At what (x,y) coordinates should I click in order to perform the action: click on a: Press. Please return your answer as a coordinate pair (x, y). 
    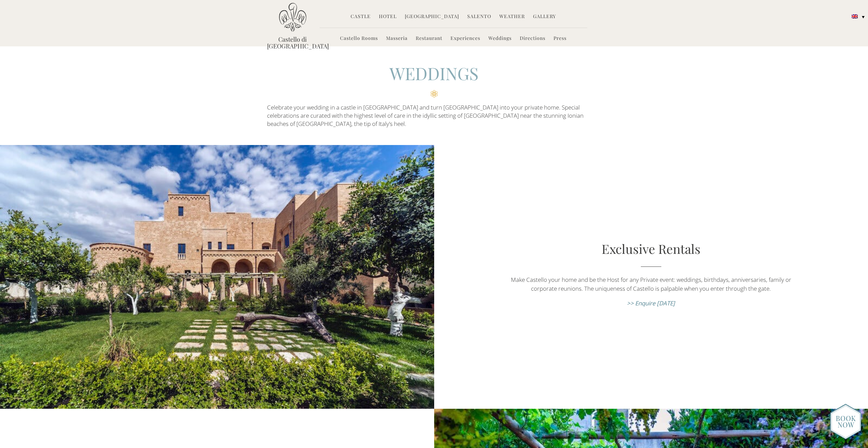
    Looking at the image, I should click on (560, 39).